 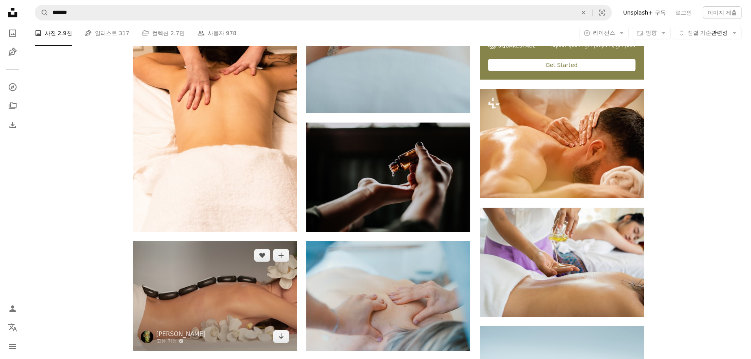 What do you see at coordinates (645, 13) in the screenshot?
I see `a: Unsplash+ 구독` at bounding box center [645, 13].